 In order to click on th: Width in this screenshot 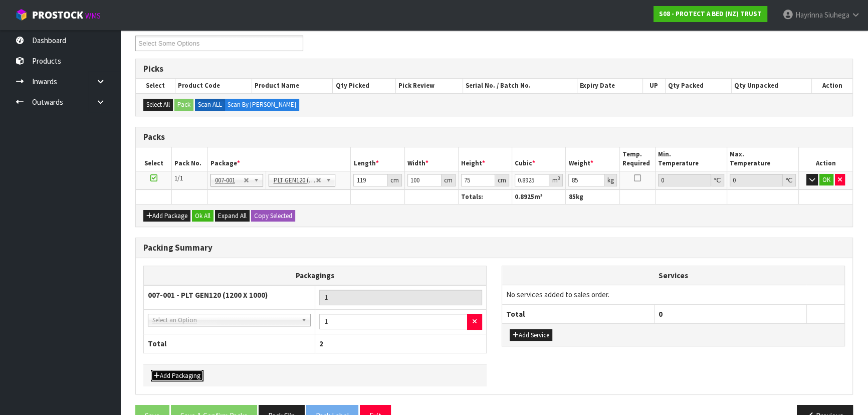, I will do `click(431, 159)`.